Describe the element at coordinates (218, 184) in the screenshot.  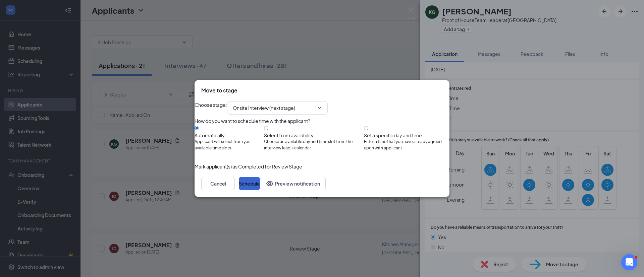
I see `button: Cancel` at that location.